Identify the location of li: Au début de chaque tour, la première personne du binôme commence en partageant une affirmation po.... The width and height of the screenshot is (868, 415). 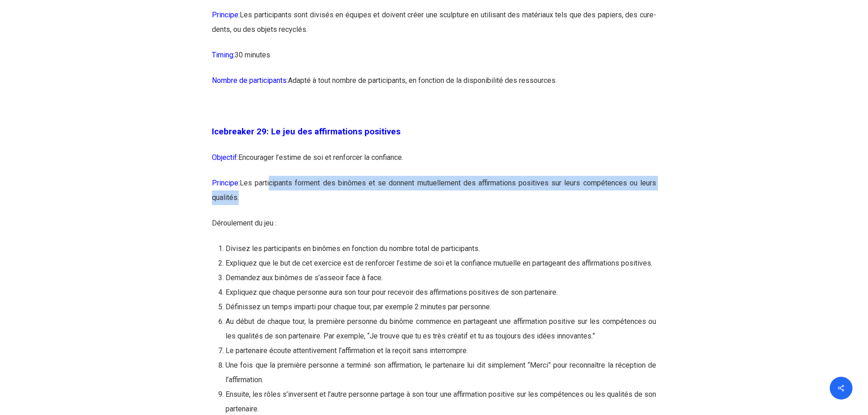
(440, 330).